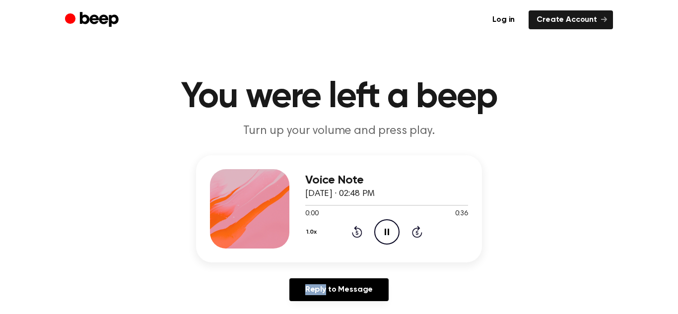 The image size is (678, 314). What do you see at coordinates (503, 20) in the screenshot?
I see `a: Log in` at bounding box center [503, 20].